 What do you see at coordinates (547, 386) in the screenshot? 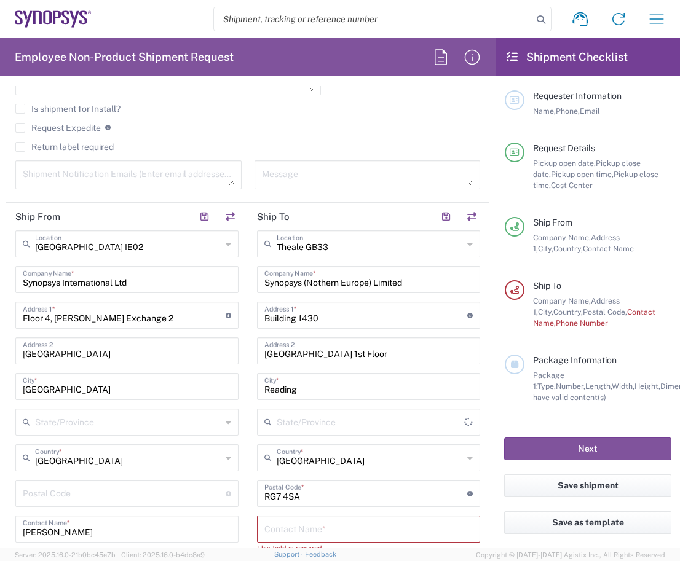
I see `span: Type,` at bounding box center [547, 386].